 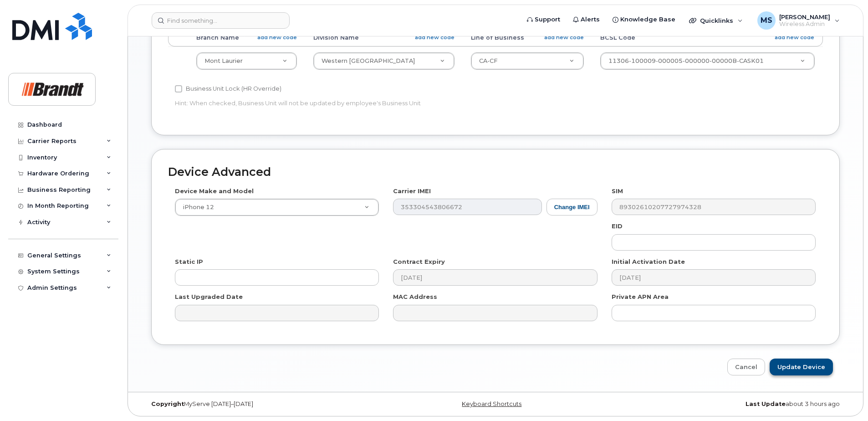 What do you see at coordinates (189, 262) in the screenshot?
I see `label: Static IP` at bounding box center [189, 262].